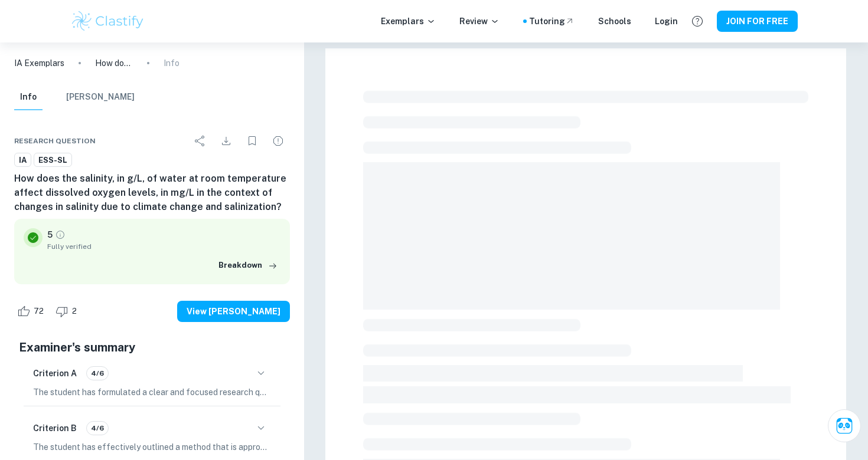  I want to click on div: Schools, so click(615, 22).